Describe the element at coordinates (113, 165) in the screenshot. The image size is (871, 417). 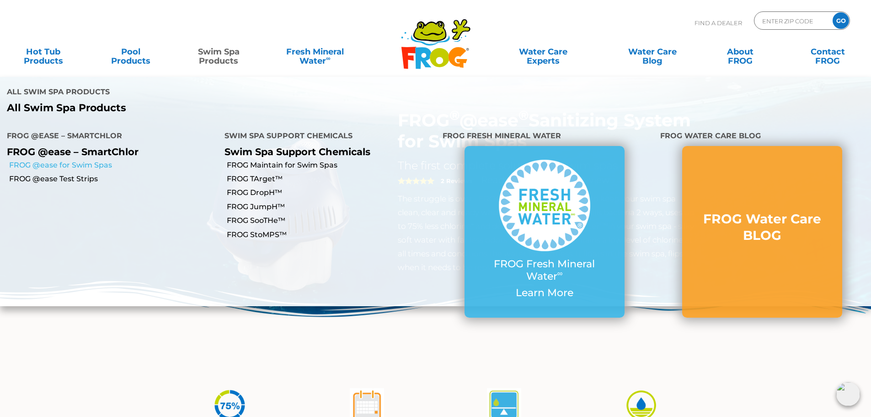
I see `a: FROG @ease for Swim Spas` at that location.